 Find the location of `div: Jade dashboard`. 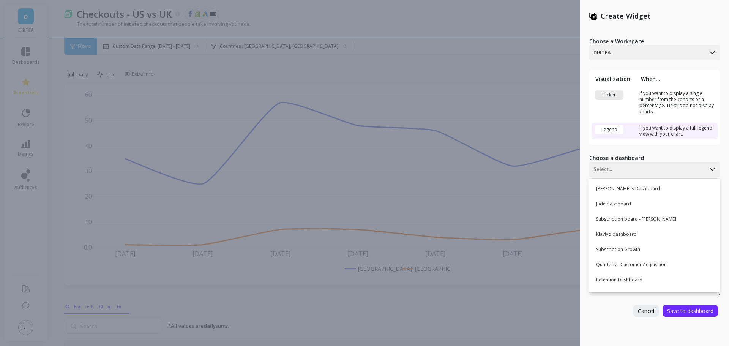

div: Jade dashboard is located at coordinates (653, 204).